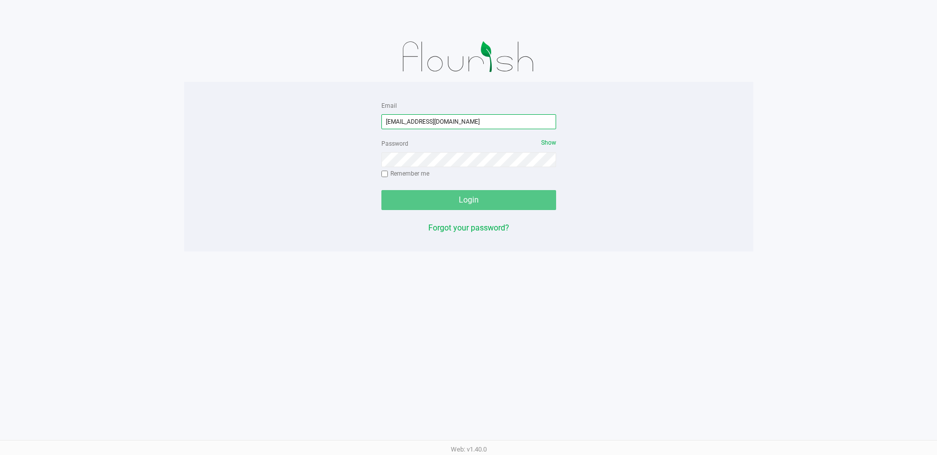 The image size is (937, 455). I want to click on label: Email, so click(389, 106).